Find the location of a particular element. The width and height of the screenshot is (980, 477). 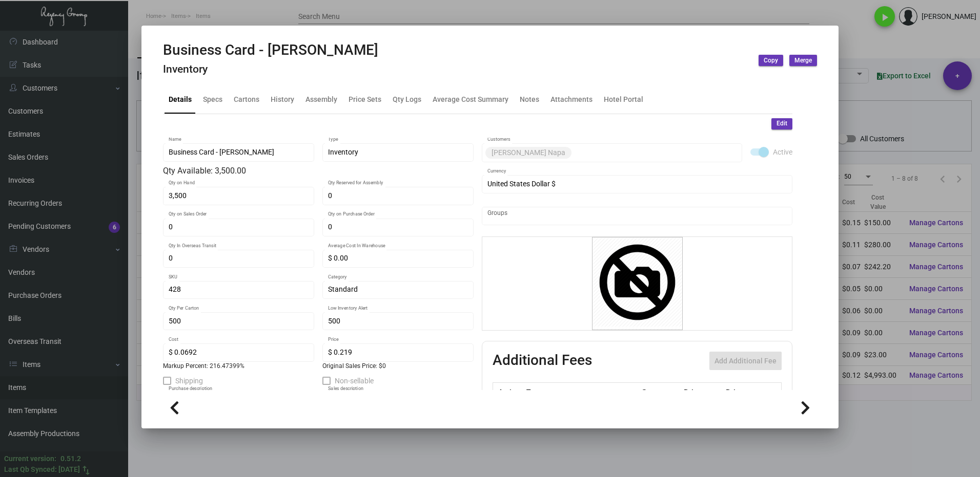

div: Assembly is located at coordinates (322, 99).